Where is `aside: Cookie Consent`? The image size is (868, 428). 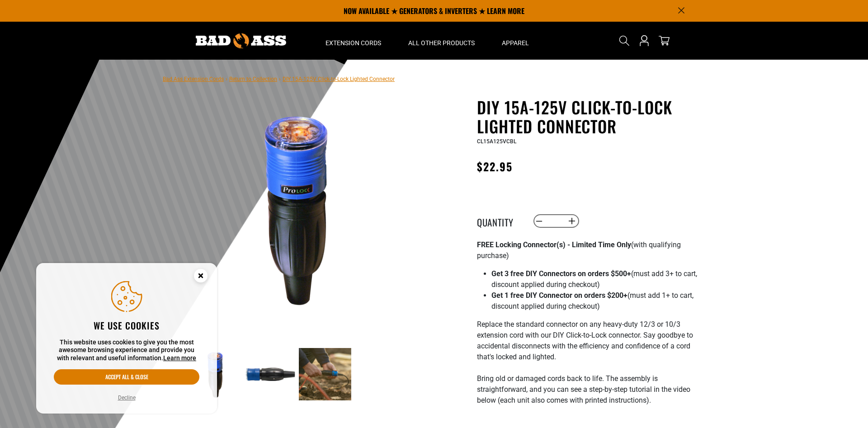 aside: Cookie Consent is located at coordinates (126, 339).